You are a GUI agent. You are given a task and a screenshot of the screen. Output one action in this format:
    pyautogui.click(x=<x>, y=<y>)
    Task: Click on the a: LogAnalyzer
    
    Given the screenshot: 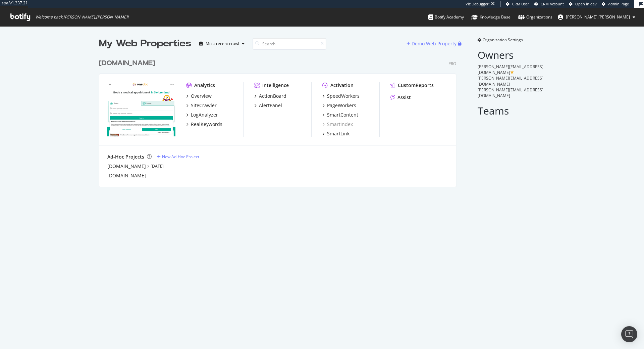 What is the action you would take?
    pyautogui.click(x=202, y=115)
    